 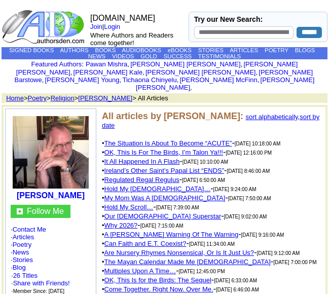 I want to click on a: Articles, so click(x=23, y=237).